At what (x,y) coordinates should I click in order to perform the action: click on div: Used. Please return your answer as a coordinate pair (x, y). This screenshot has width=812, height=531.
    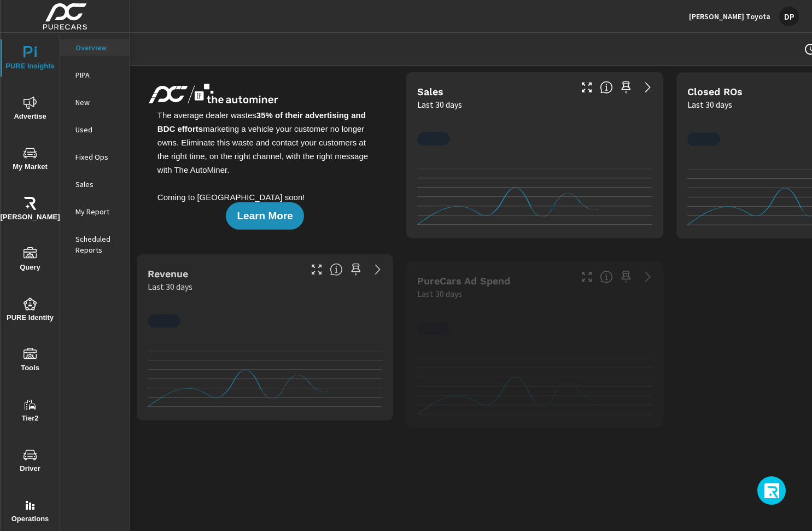
    Looking at the image, I should click on (95, 130).